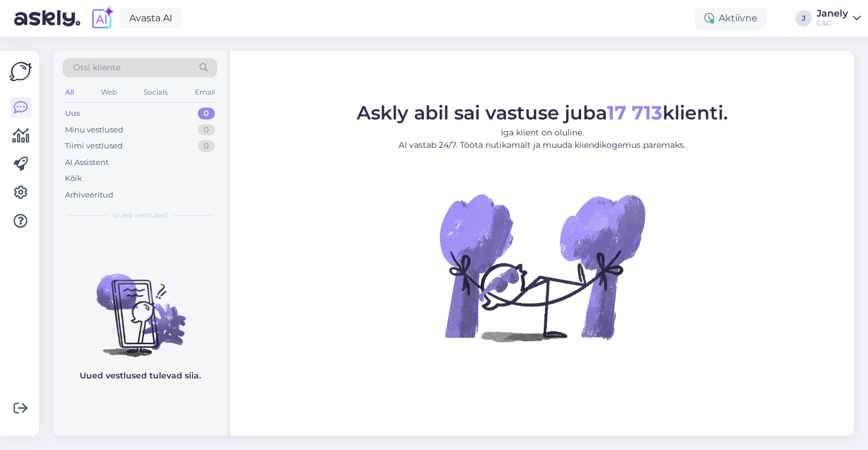 The image size is (868, 450). I want to click on p: Iga klient on oluline. AI vastab 24/7. Tööta nutikamalt ja muuda kliendikogemus paremaks., so click(542, 139).